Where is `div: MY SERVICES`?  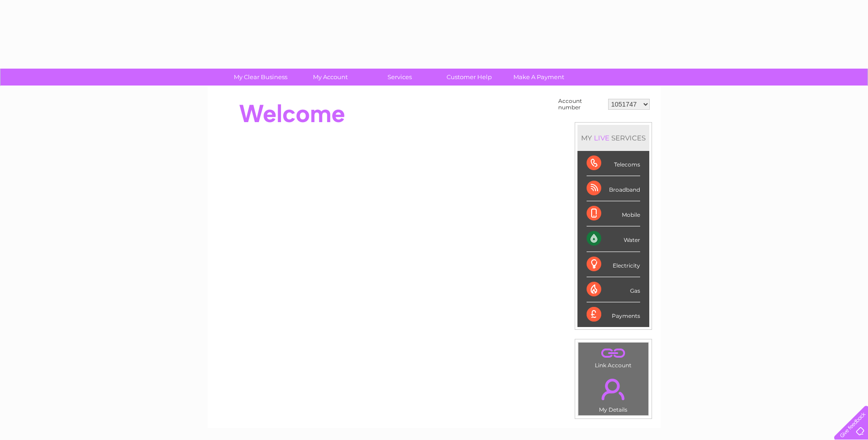
div: MY SERVICES is located at coordinates (613, 138).